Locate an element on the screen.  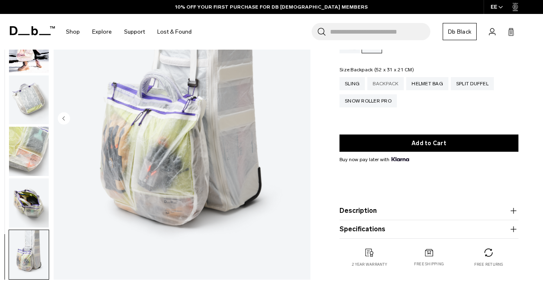
a: Support is located at coordinates (134, 32).